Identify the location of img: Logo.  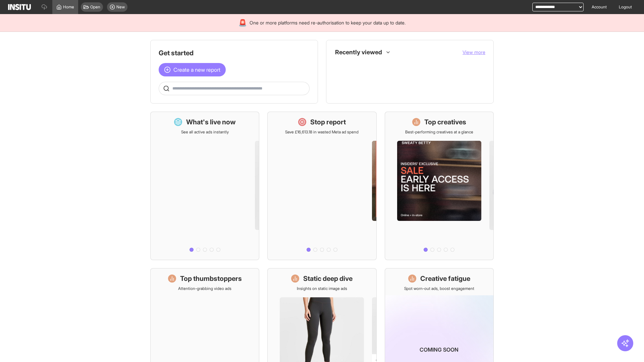
(19, 7).